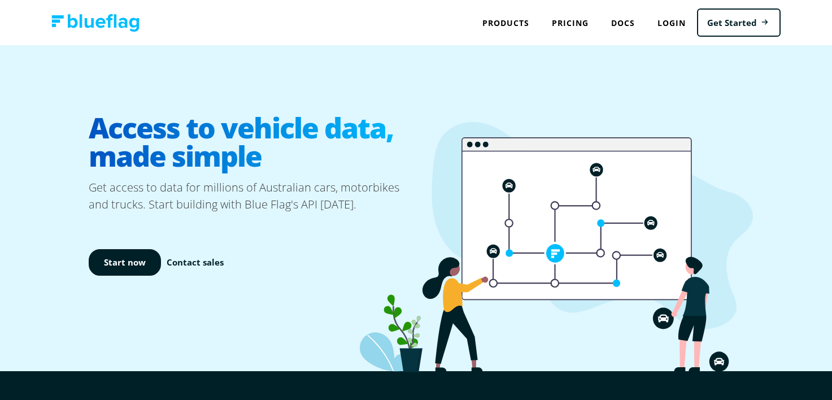 The height and width of the screenshot is (400, 832). Describe the element at coordinates (252, 196) in the screenshot. I see `p: Get access to data for millions of Australian cars, motorbikes and trucks. Start building with Bl...` at that location.